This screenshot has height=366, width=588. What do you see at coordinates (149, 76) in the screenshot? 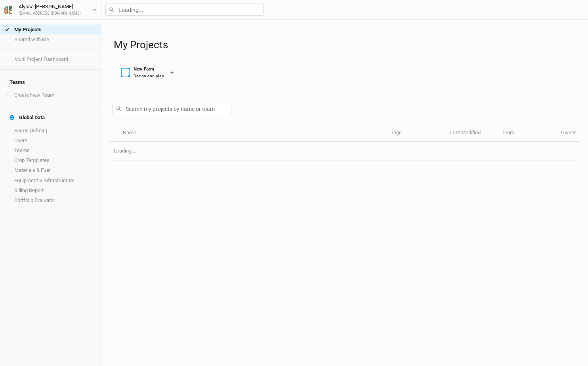
I see `div: Design and plan` at bounding box center [149, 76].